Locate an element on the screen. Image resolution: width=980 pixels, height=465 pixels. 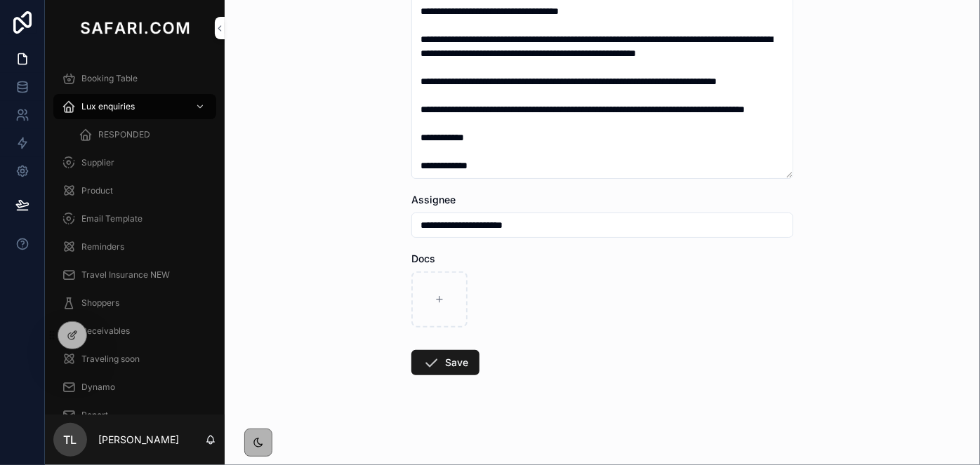
span: Email Template is located at coordinates (112, 219).